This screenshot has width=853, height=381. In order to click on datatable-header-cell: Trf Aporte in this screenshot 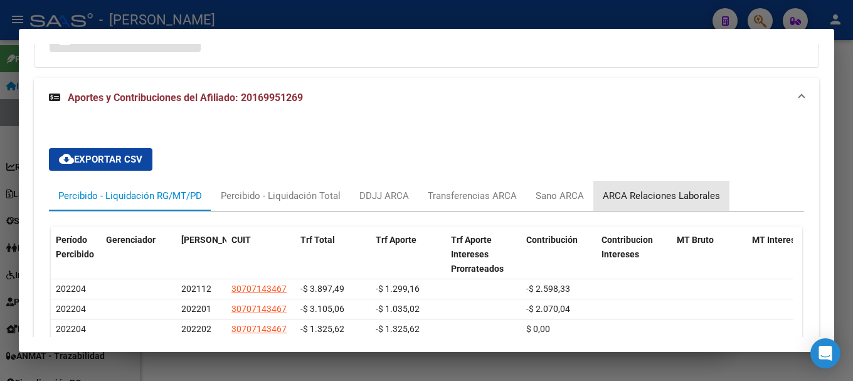, I will do `click(408, 254)`.